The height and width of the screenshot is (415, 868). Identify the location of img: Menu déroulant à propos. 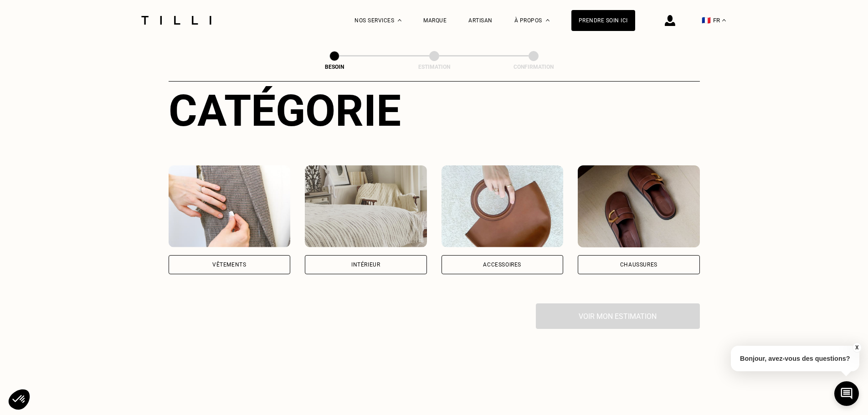
(548, 20).